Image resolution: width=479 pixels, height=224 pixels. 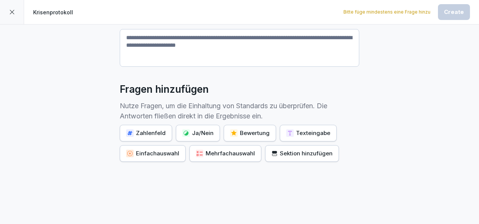 What do you see at coordinates (146, 133) in the screenshot?
I see `div: Zahlenfeld` at bounding box center [146, 133].